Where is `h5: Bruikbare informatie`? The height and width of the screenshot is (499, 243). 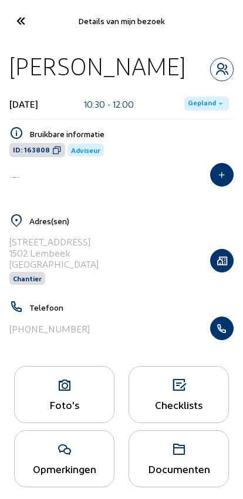 h5: Bruikbare informatie is located at coordinates (132, 133).